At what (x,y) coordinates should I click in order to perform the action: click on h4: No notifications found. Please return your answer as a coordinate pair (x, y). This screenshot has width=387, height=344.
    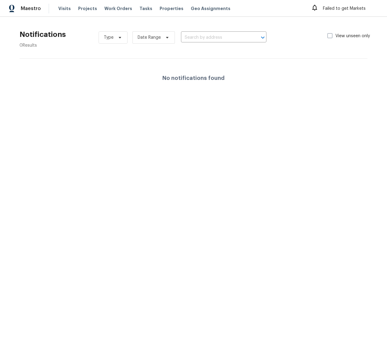
    Looking at the image, I should click on (193, 78).